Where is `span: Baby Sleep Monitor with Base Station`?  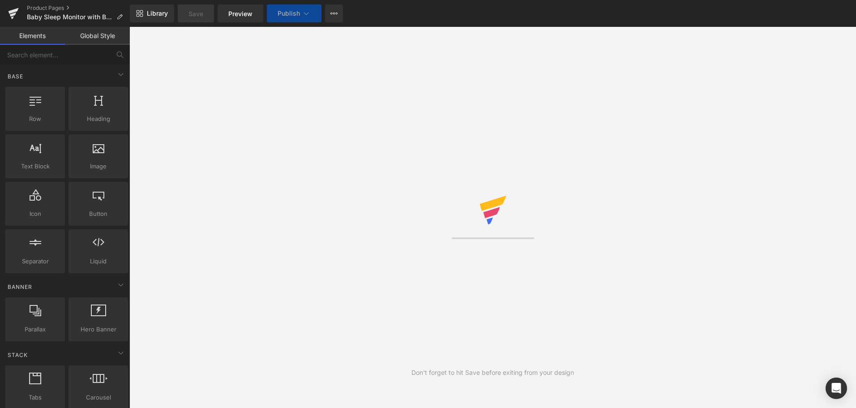
span: Baby Sleep Monitor with Base Station is located at coordinates (70, 17).